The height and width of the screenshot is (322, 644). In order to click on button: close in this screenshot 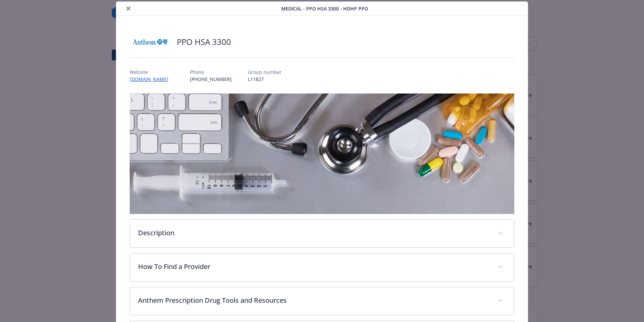, I will do `click(128, 9)`.